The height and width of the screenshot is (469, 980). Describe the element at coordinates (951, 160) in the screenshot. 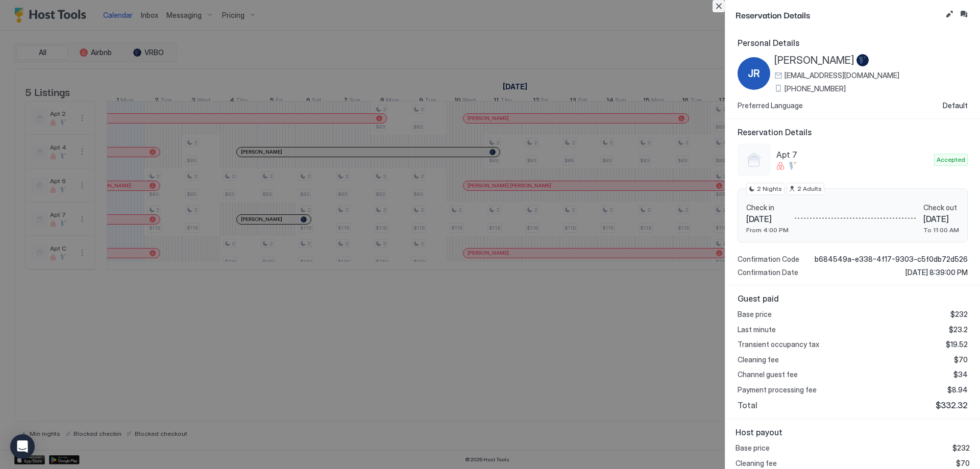

I see `span: Accepted` at that location.